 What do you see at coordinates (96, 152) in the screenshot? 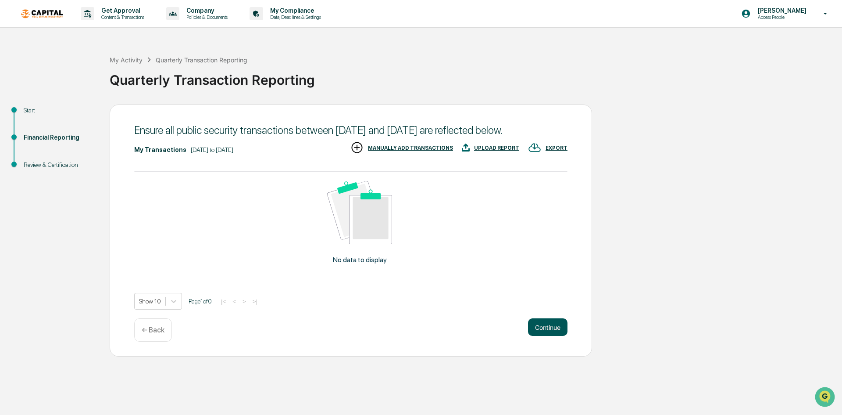
I see `span: Pylon` at bounding box center [96, 152].